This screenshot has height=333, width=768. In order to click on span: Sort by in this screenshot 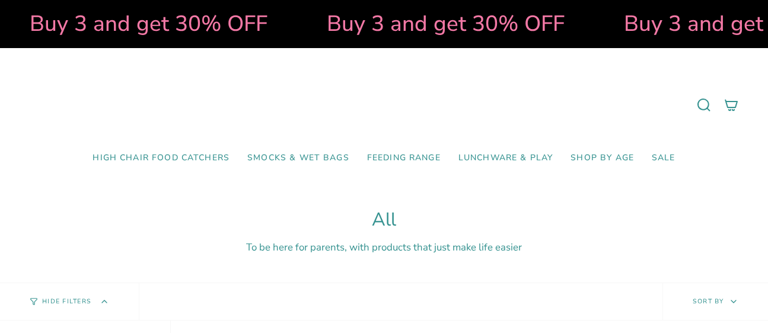, I will do `click(708, 301)`.